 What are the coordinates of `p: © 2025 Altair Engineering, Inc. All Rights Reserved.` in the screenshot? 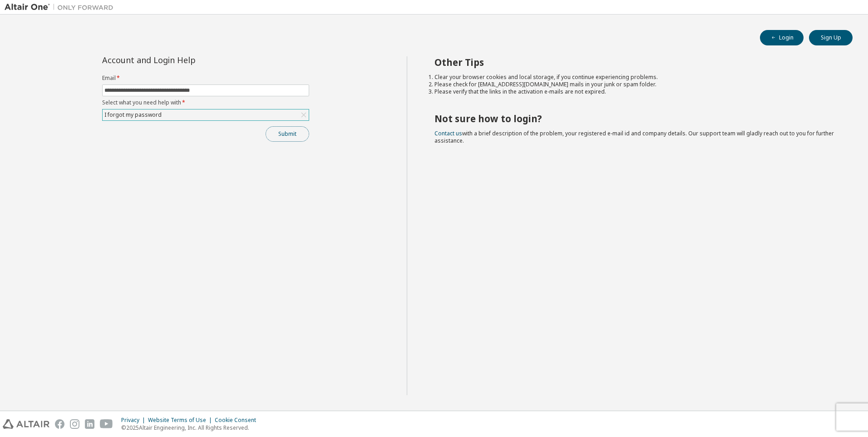 It's located at (191, 428).